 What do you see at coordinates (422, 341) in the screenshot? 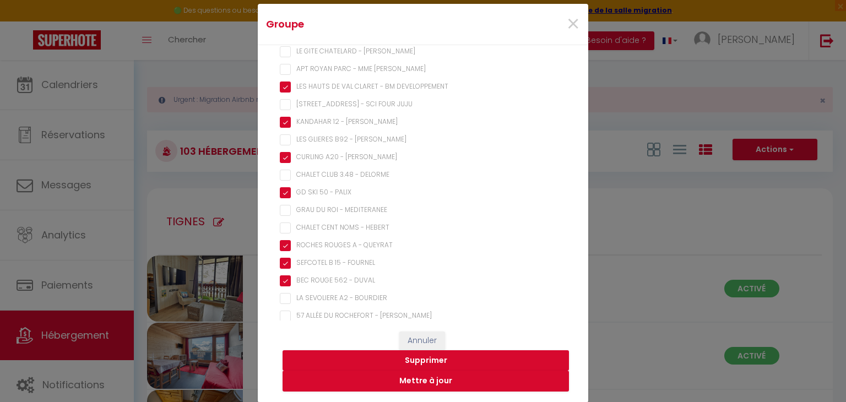
I see `button: Annuler` at bounding box center [422, 341].